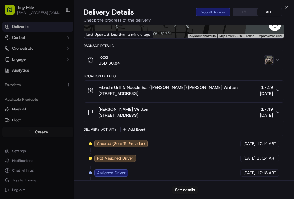  What do you see at coordinates (74, 91) in the screenshot?
I see `a: 💻API Documentation` at bounding box center [74, 91].